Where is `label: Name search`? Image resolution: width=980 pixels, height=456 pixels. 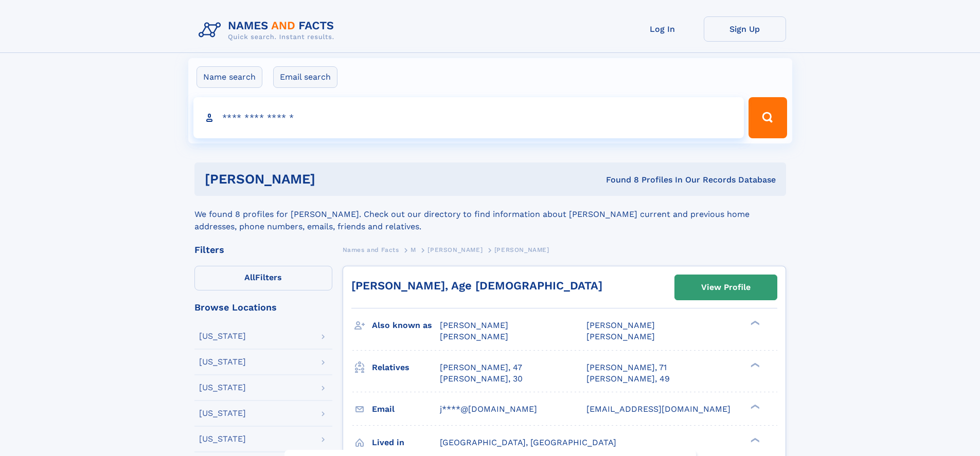 label: Name search is located at coordinates (229, 78).